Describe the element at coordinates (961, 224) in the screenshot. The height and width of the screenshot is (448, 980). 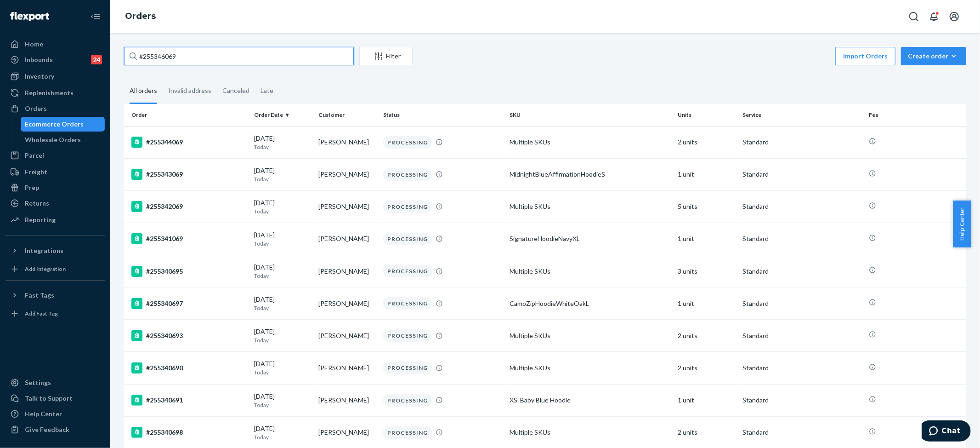
I see `button: Help Center` at that location.